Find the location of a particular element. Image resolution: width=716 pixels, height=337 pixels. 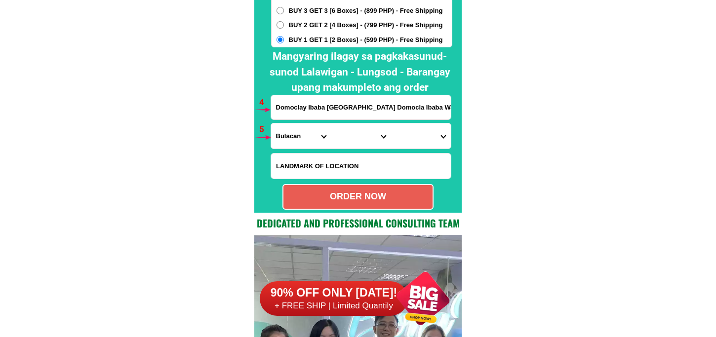

select: Select province is located at coordinates (301, 136).